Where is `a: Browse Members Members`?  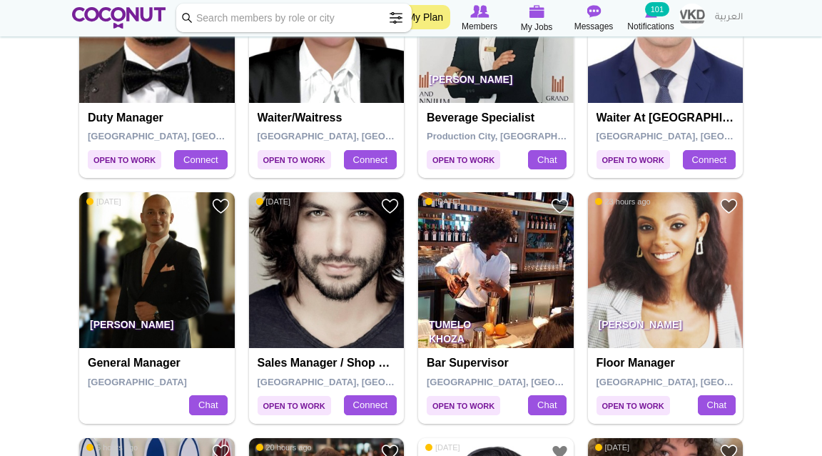
a: Browse Members Members is located at coordinates (480, 19).